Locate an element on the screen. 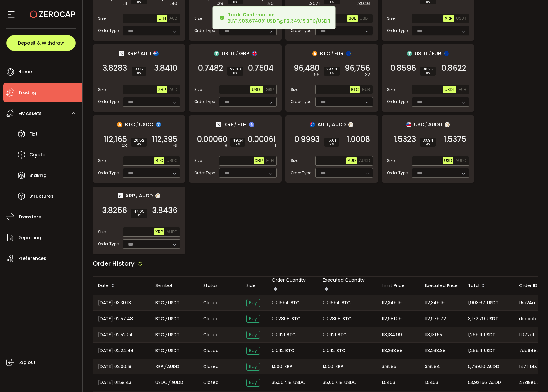 The width and height of the screenshot is (548, 392). span: ETH is located at coordinates (162, 19).